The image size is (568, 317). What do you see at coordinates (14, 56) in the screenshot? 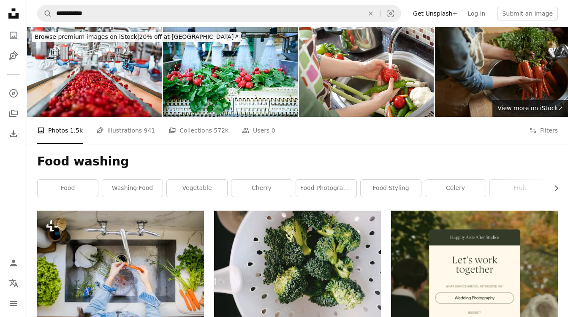
I see `a: Illustrations` at bounding box center [14, 56].